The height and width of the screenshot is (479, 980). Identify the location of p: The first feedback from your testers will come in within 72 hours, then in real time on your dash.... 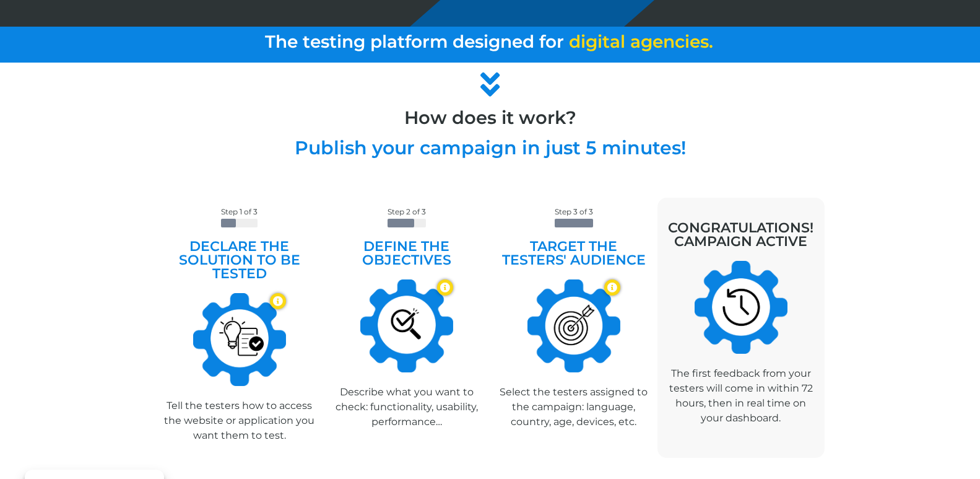
(741, 396).